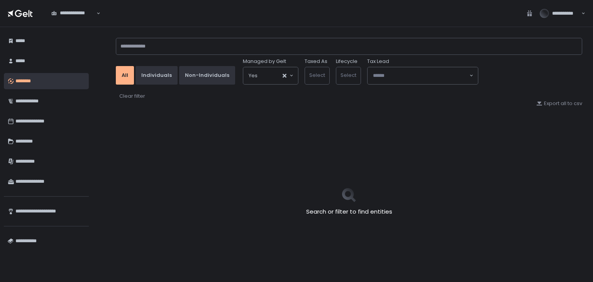 This screenshot has height=282, width=593. What do you see at coordinates (253, 76) in the screenshot?
I see `span: Yes` at bounding box center [253, 76].